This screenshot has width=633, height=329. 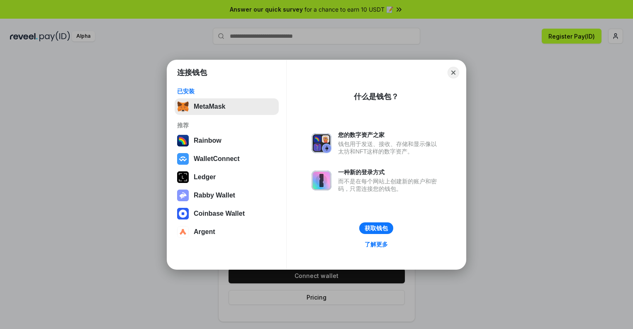 I want to click on div: Ledger, so click(x=205, y=177).